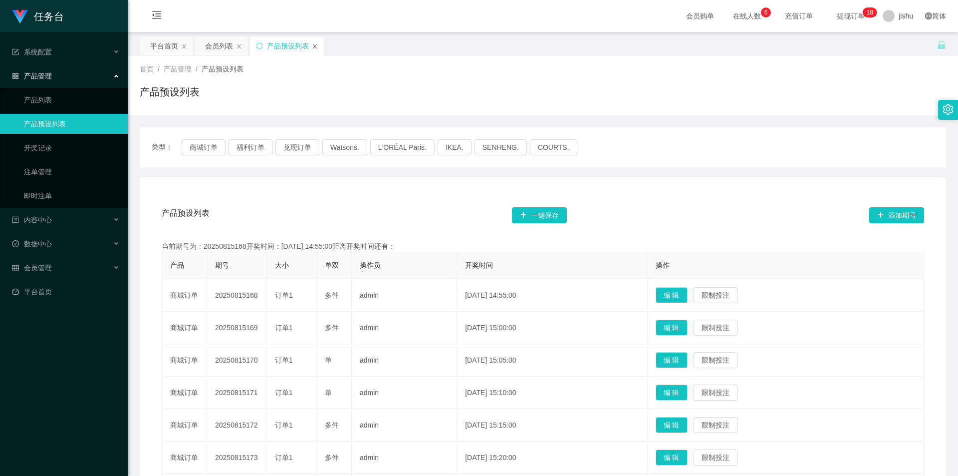  I want to click on span: 数据中心, so click(32, 244).